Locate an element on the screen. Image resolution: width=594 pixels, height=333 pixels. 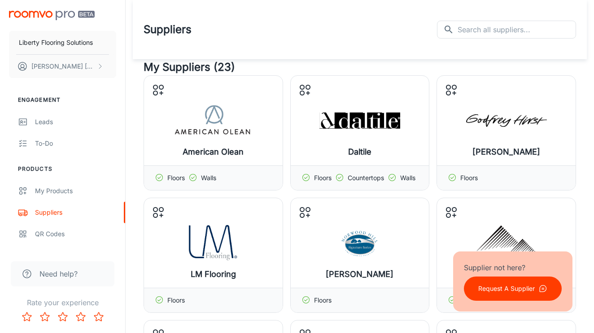
div: To-do is located at coordinates (75, 143).